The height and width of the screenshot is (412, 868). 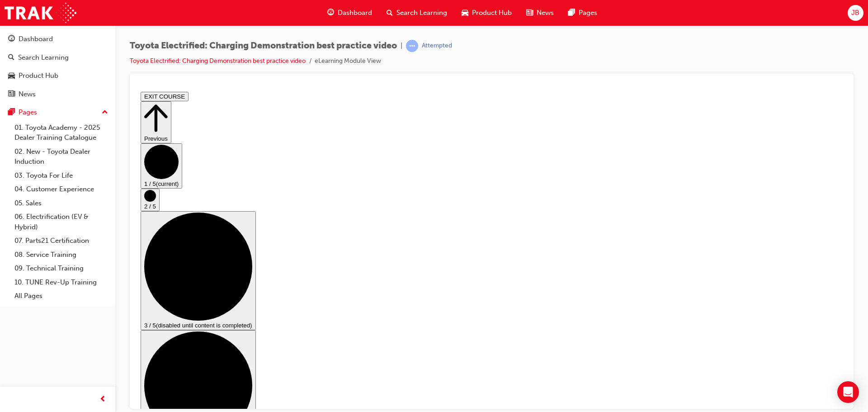 I want to click on div: Product Hub, so click(x=38, y=75).